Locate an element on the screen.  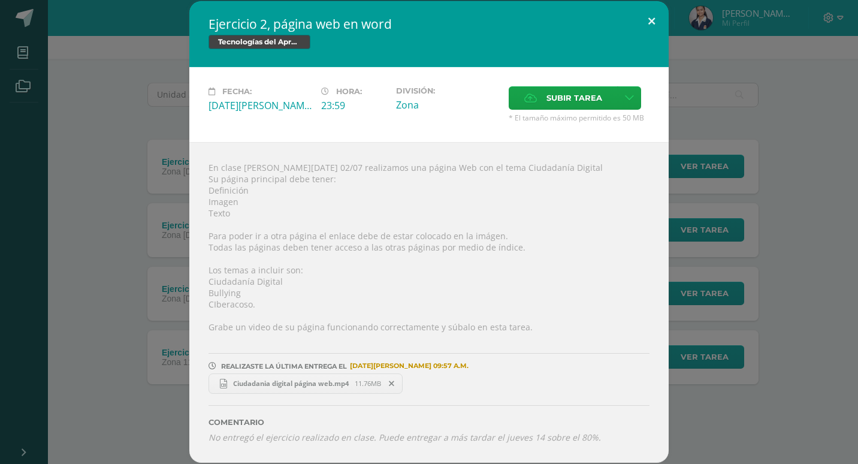
span: 11.76MB is located at coordinates (368, 383).